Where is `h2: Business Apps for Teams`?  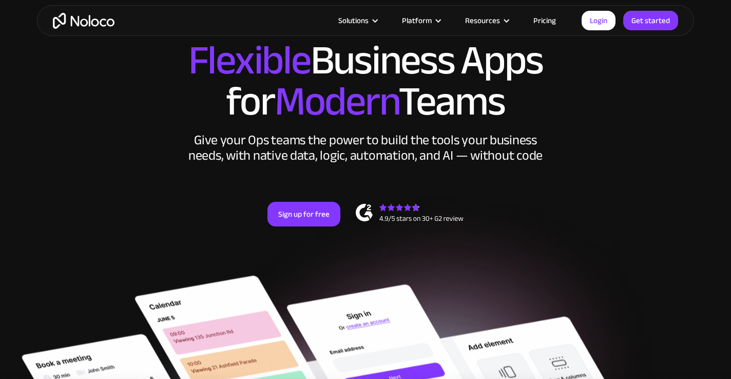 h2: Business Apps for Teams is located at coordinates (366, 81).